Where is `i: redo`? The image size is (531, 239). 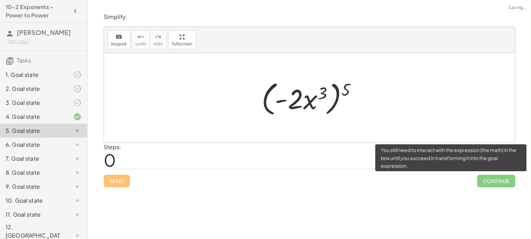
i: redo is located at coordinates (158, 37).